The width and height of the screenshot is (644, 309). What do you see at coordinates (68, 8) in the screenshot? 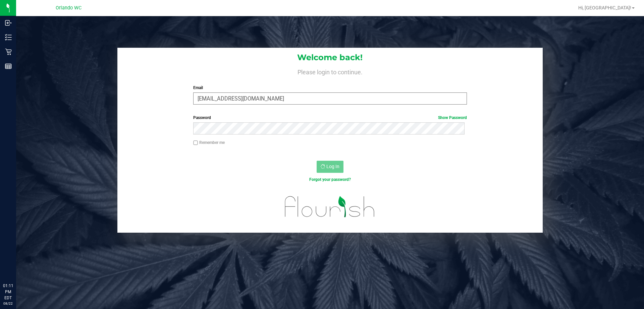
I see `span: Orlando WC` at bounding box center [68, 8].